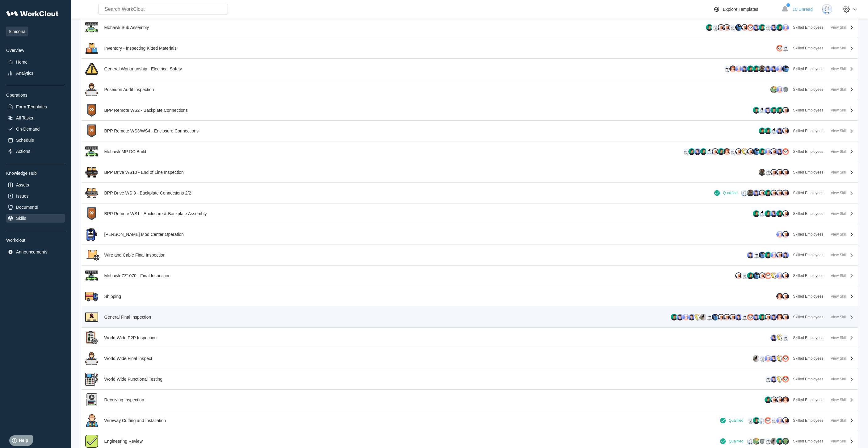  What do you see at coordinates (786, 441) in the screenshot?
I see `img: Jesse Martin` at bounding box center [786, 441].